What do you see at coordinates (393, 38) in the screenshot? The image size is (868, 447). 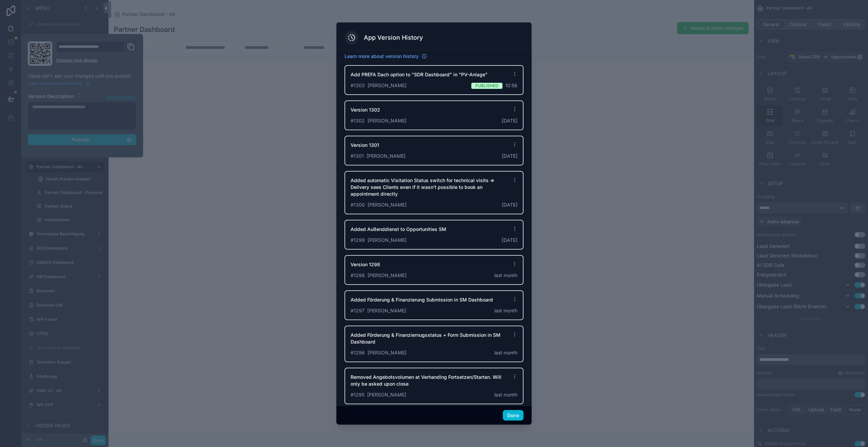 I see `h3: App Version History` at bounding box center [393, 38].